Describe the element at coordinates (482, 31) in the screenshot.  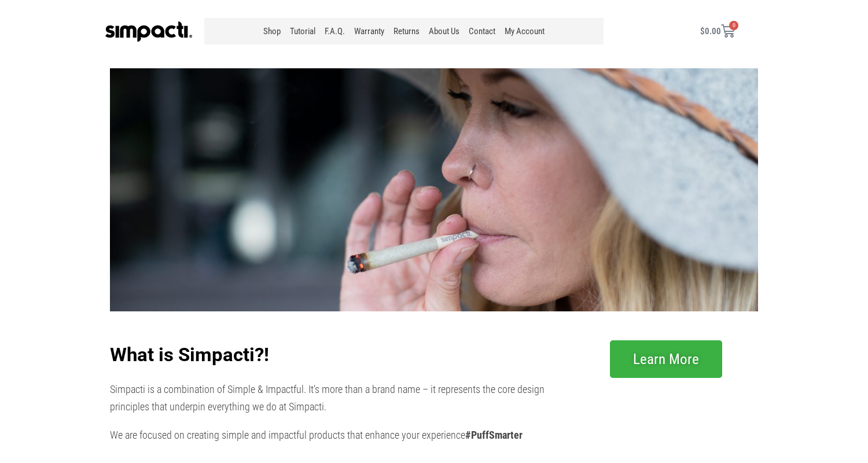
I see `a: Contact` at that location.